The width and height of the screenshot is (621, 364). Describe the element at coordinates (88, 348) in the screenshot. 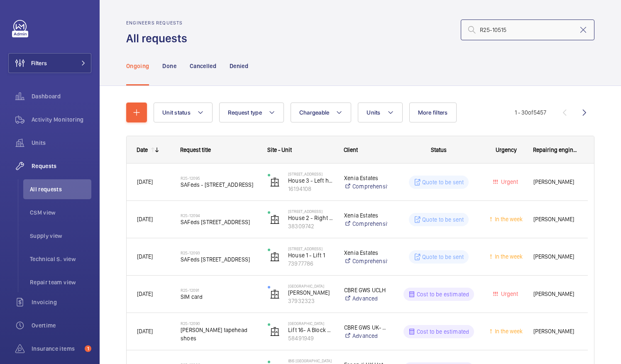

I see `span: 1` at that location.